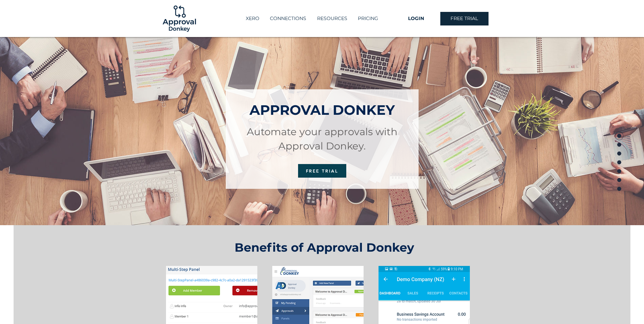 This screenshot has height=324, width=644. What do you see at coordinates (322, 138) in the screenshot?
I see `span: Automate your approvals with Approval Donkey.` at bounding box center [322, 138].